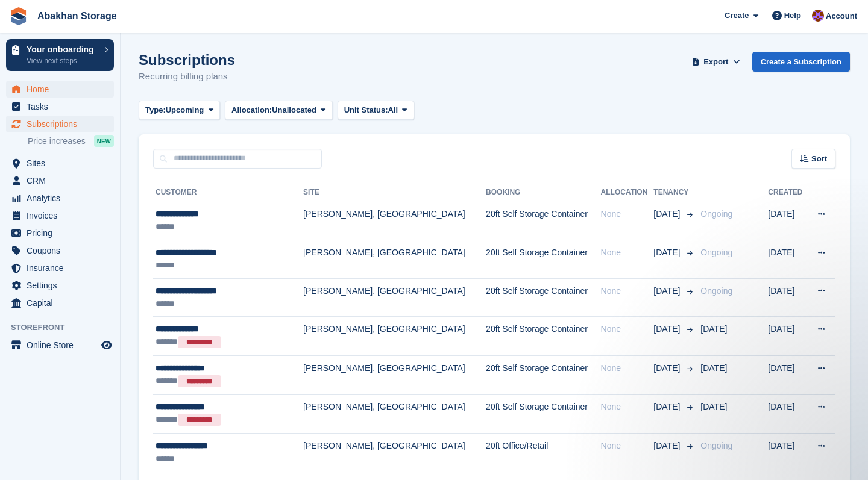 The height and width of the screenshot is (480, 868). I want to click on span: Home, so click(63, 89).